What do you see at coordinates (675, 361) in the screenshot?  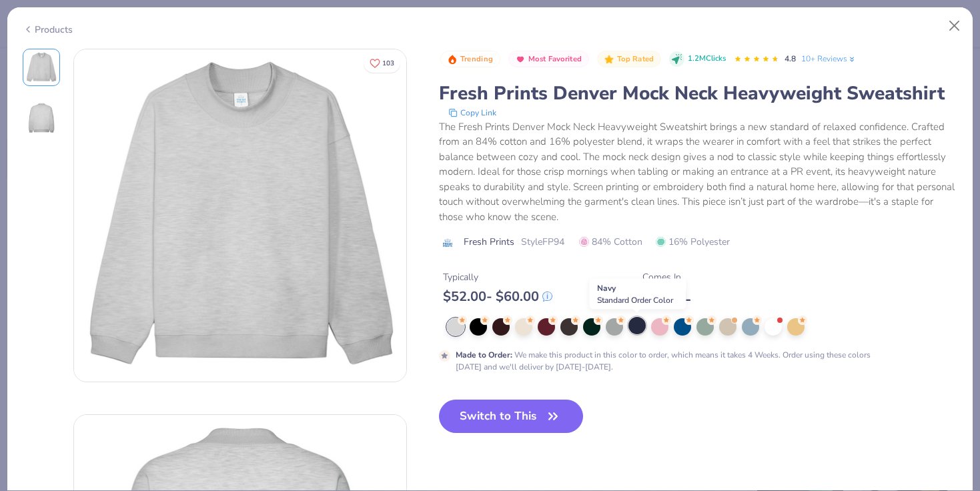 I see `div: We make this product in this color to order, which means it takes 4 Weeks. Order using these colo...` at bounding box center [675, 361].